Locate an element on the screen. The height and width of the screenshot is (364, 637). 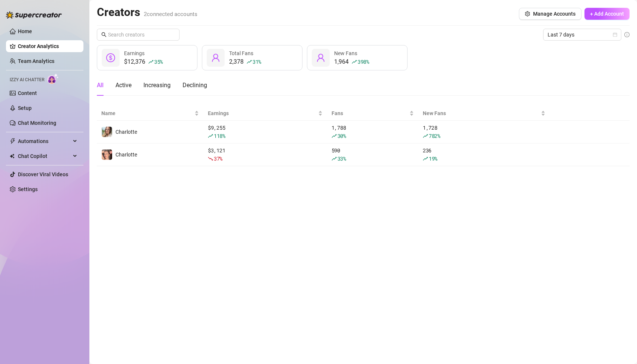
span: 31 % is located at coordinates (257, 62).